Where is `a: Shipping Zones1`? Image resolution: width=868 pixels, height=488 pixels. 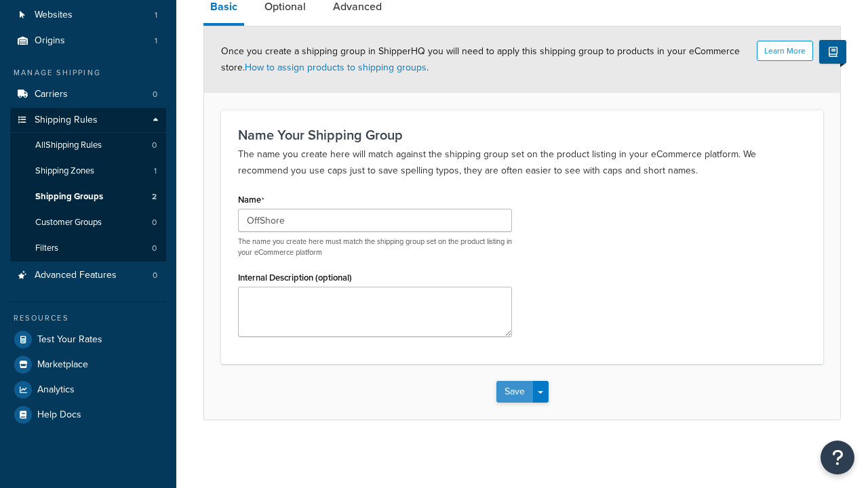
a: Shipping Zones1 is located at coordinates (88, 171).